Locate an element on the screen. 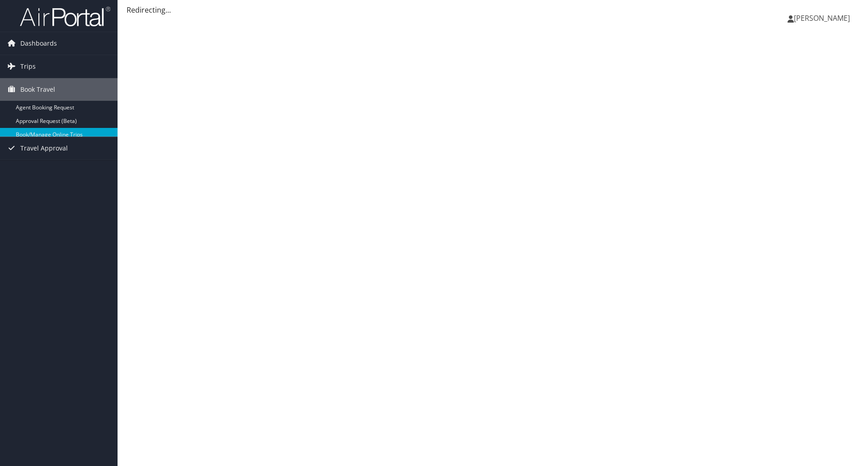 This screenshot has height=466, width=868. img: airportal-logo.png is located at coordinates (65, 16).